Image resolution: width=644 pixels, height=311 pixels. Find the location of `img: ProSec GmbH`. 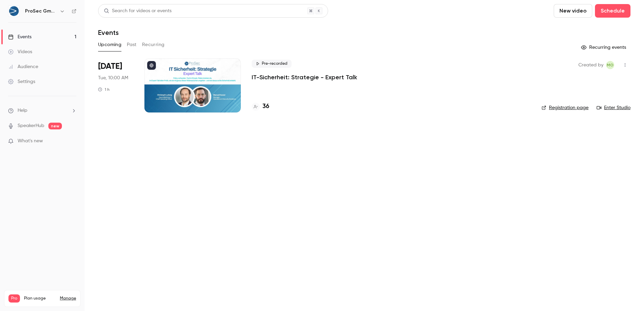

img: ProSec GmbH is located at coordinates (14, 11).